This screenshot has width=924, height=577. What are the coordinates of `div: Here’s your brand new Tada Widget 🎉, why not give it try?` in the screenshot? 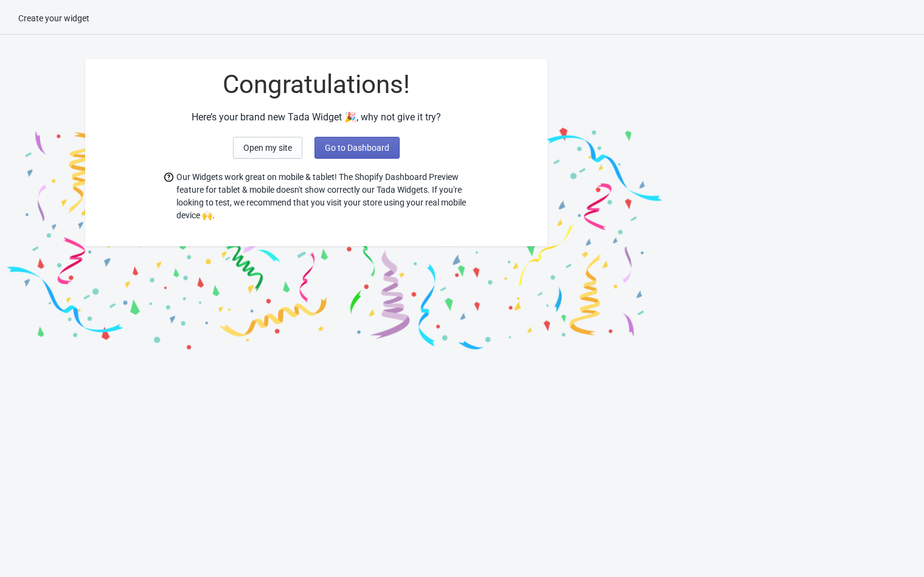 It's located at (316, 118).